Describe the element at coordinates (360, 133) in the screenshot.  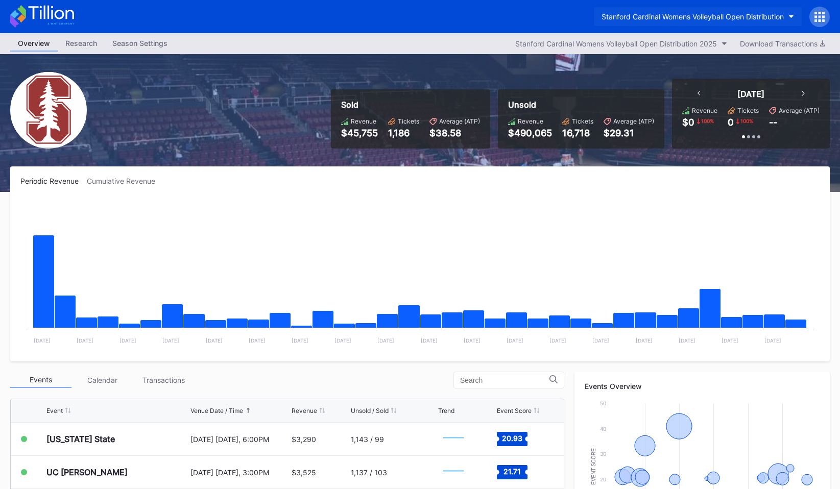
I see `div: $45,755` at that location.